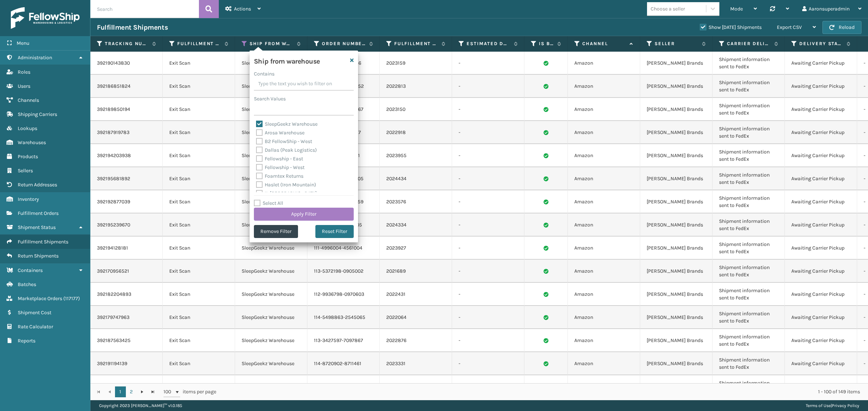 This screenshot has height=411, width=868. I want to click on a: 1, so click(121, 392).